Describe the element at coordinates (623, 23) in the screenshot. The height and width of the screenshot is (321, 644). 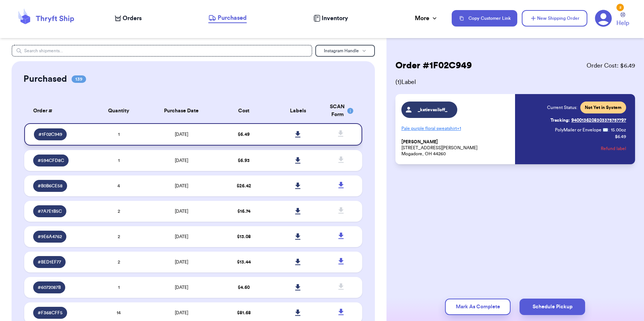
I see `span: Help` at that location.